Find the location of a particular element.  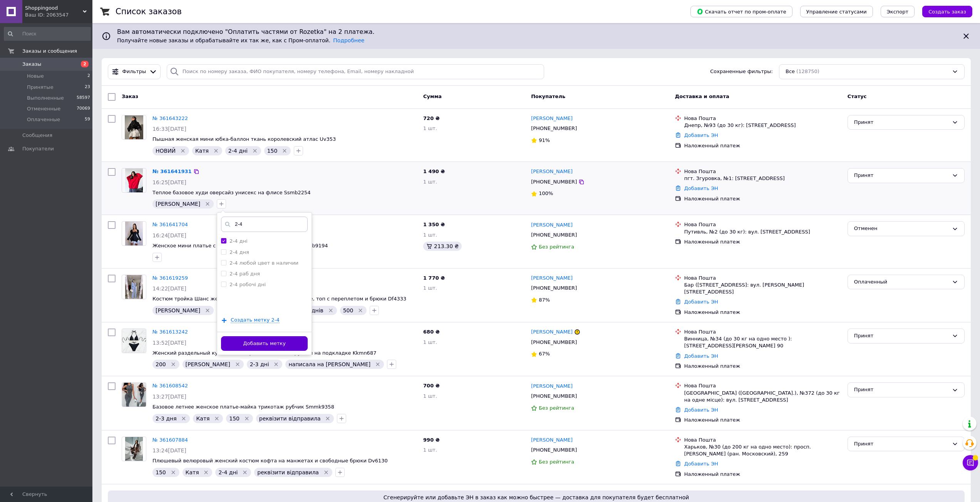

a: Костюм тройка Шанс женский стильный пиджак на завязке, топ с переплетом и брюки Df4333 is located at coordinates (279, 299).